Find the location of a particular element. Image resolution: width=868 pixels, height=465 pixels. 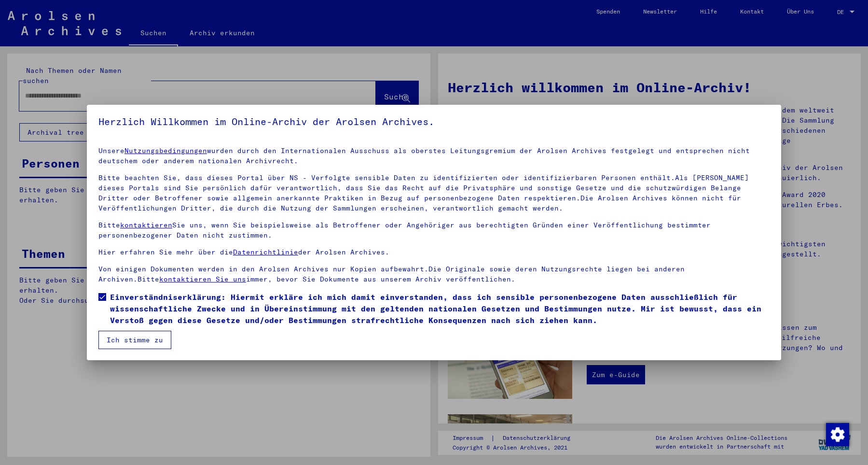

p: Unsere wurden durch den Internationalen Ausschuss als oberstes Leitungsgremium der Arolsen Archiv... is located at coordinates (434, 156).